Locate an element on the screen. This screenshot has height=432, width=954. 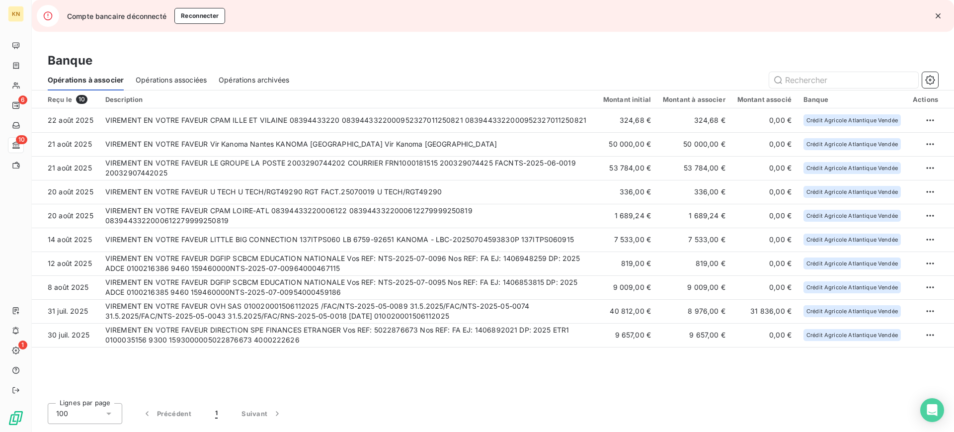
div: Open Intercom Messenger is located at coordinates (932, 410).